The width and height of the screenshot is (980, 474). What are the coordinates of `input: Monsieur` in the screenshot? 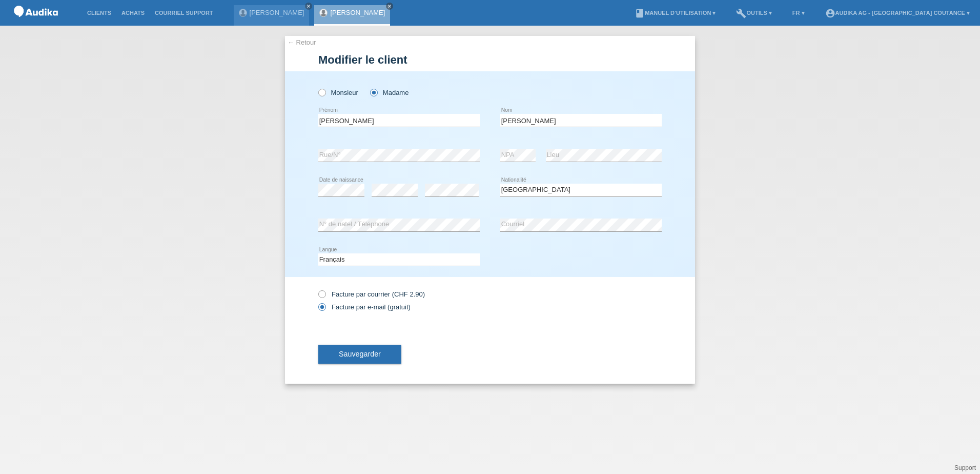 It's located at (321, 92).